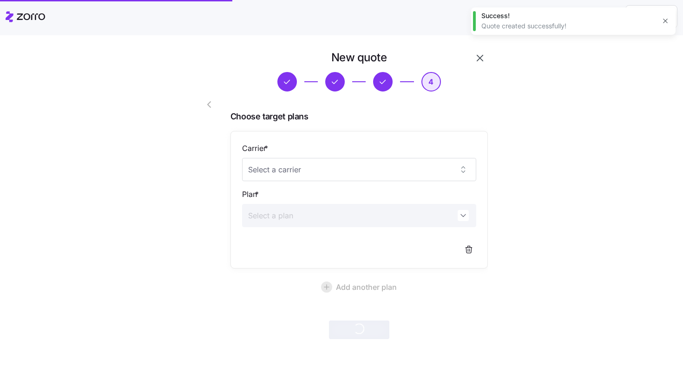 This screenshot has width=683, height=386. Describe the element at coordinates (326, 287) in the screenshot. I see `svg: add icon` at that location.